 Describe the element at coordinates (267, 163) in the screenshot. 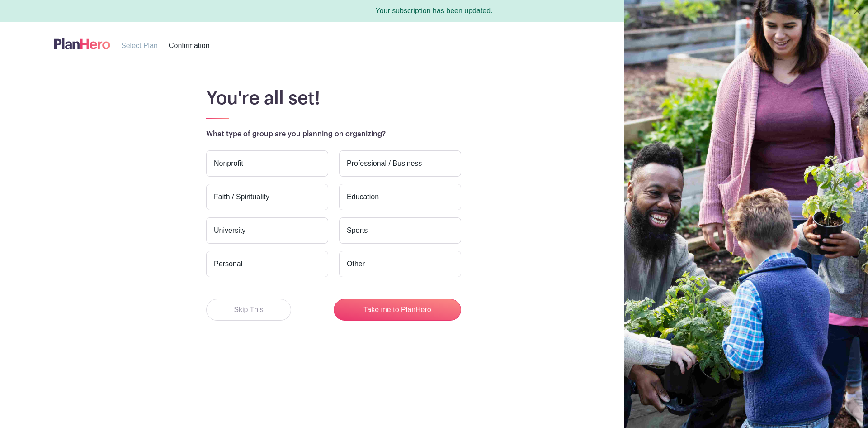

I see `label: Nonprofit` at that location.